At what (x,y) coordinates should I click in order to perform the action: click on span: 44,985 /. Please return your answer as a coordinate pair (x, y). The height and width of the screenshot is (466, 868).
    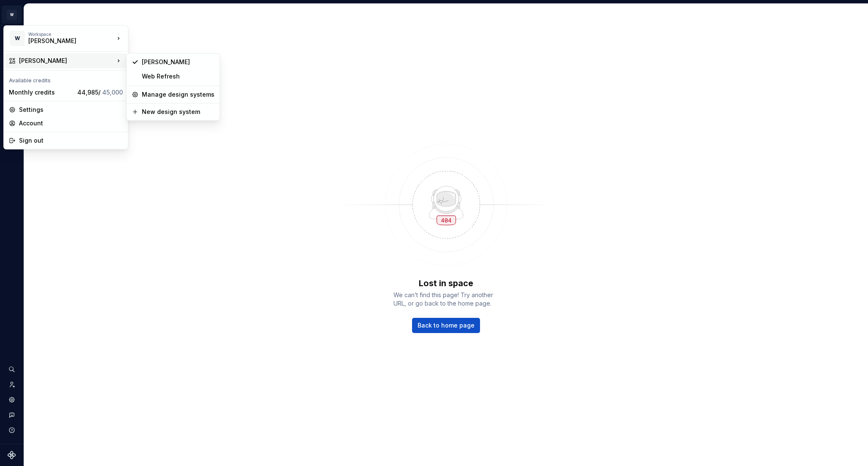
    Looking at the image, I should click on (100, 92).